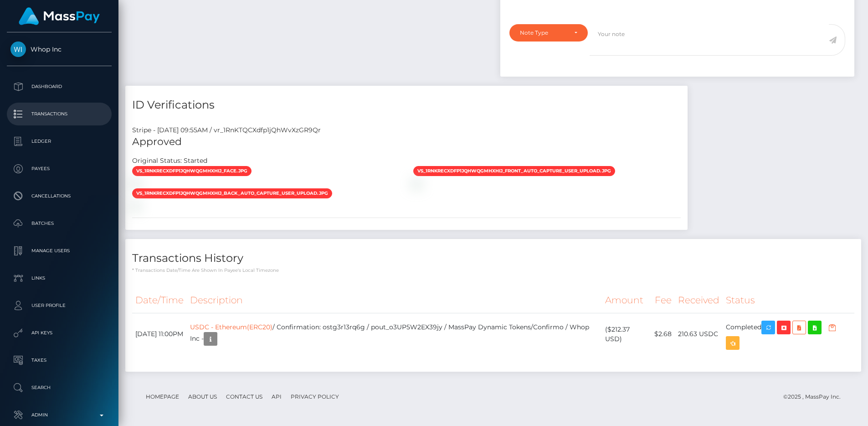 This screenshot has width=868, height=426. I want to click on th: Received, so click(698, 300).